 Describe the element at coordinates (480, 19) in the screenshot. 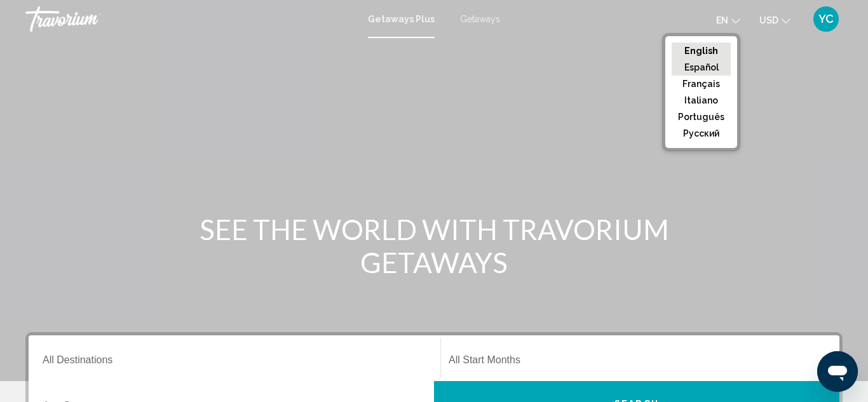

I see `a: Getaways` at that location.